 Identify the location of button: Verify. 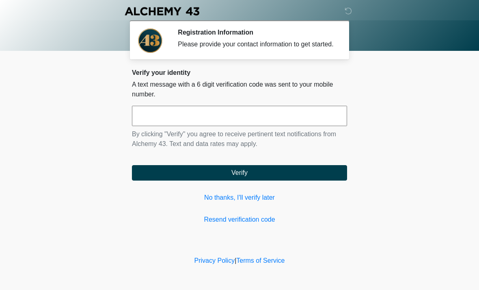
(240, 173).